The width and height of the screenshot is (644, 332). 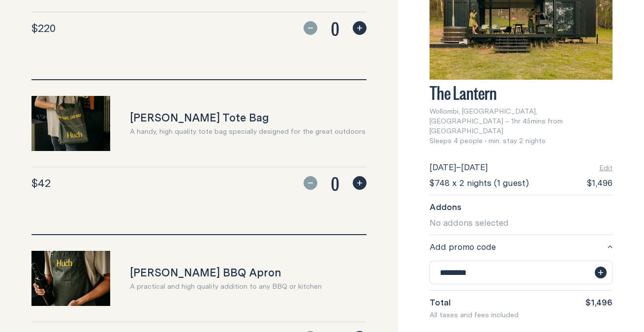 What do you see at coordinates (440, 302) in the screenshot?
I see `span: Total` at bounding box center [440, 302].